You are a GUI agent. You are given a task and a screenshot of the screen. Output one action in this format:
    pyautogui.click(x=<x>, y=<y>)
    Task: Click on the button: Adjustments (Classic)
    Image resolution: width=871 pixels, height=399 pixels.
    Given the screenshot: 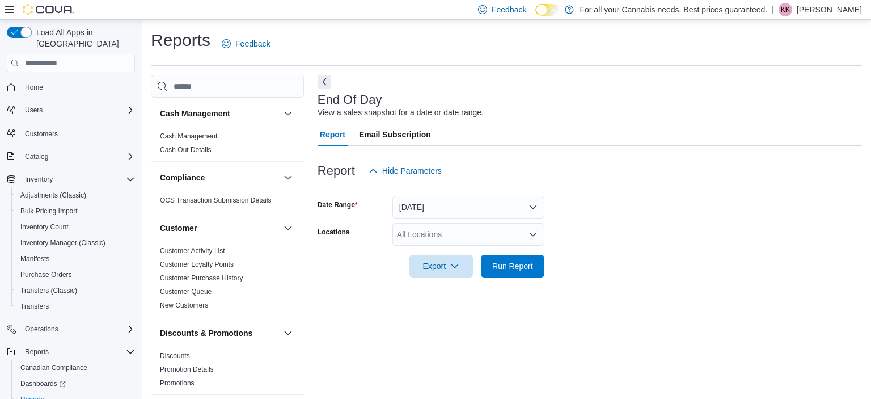 What is the action you would take?
    pyautogui.click(x=75, y=195)
    